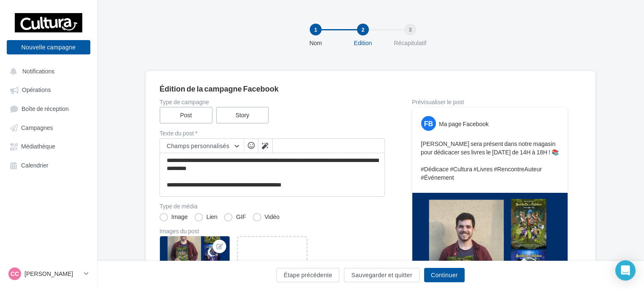 The image size is (644, 289). What do you see at coordinates (14, 274) in the screenshot?
I see `span: CC` at bounding box center [14, 274].